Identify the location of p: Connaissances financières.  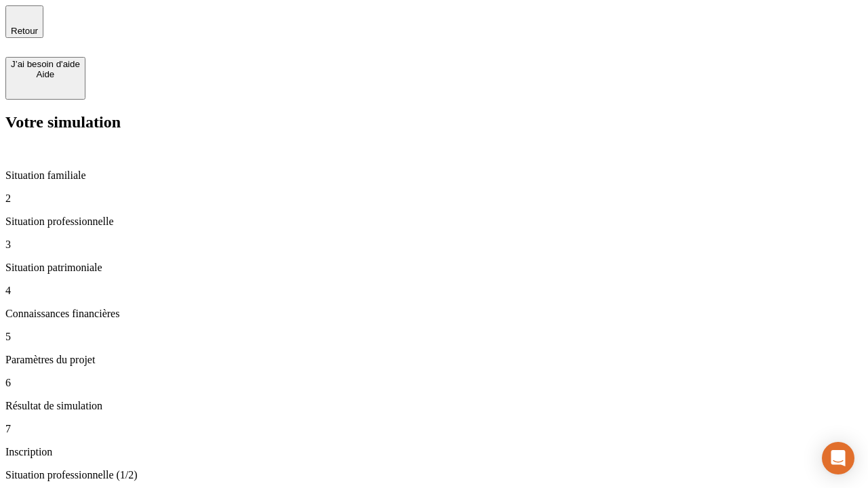
(434, 314).